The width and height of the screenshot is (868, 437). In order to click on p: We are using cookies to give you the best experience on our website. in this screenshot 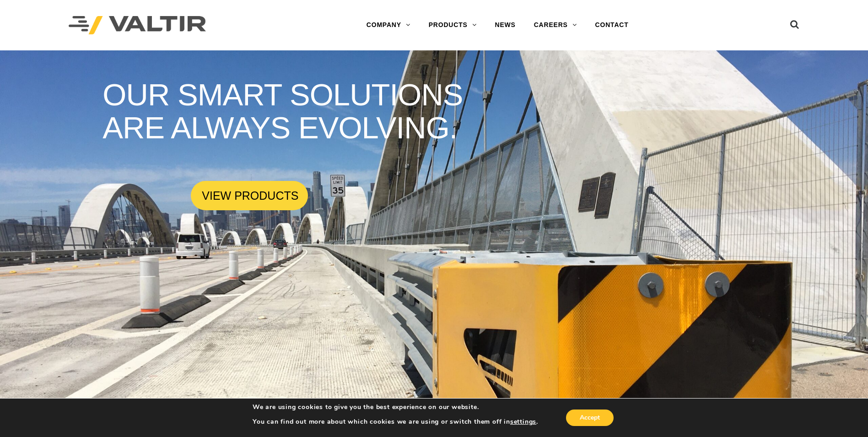, I will do `click(395, 407)`.